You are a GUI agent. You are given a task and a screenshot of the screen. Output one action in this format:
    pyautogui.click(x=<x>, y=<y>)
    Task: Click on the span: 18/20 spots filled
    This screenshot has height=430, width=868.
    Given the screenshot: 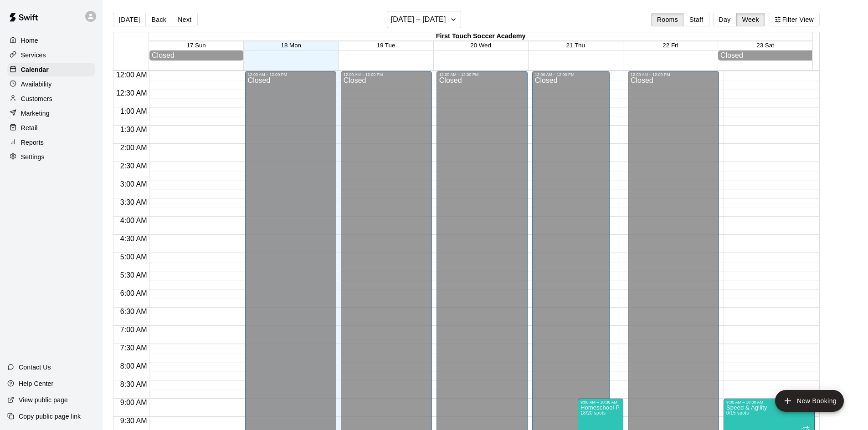 What is the action you would take?
    pyautogui.click(x=593, y=413)
    